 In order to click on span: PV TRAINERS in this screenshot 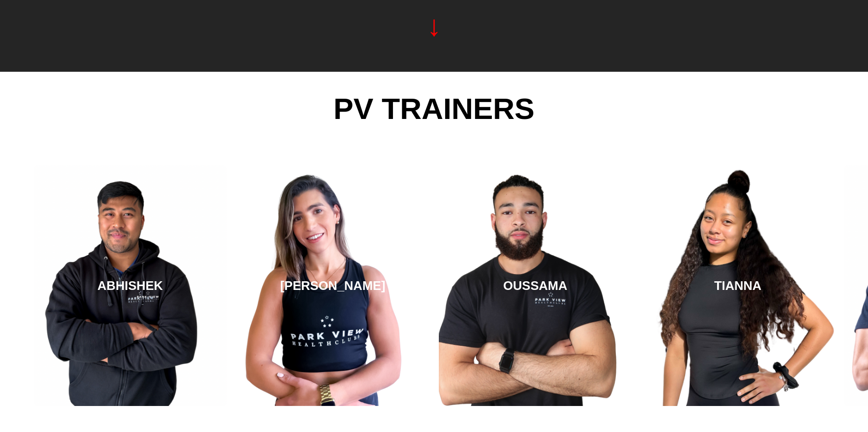, I will do `click(434, 109)`.